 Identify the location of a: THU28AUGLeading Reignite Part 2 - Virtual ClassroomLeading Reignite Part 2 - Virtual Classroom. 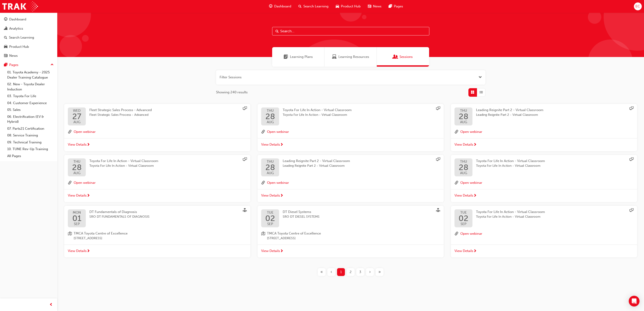
(350, 167).